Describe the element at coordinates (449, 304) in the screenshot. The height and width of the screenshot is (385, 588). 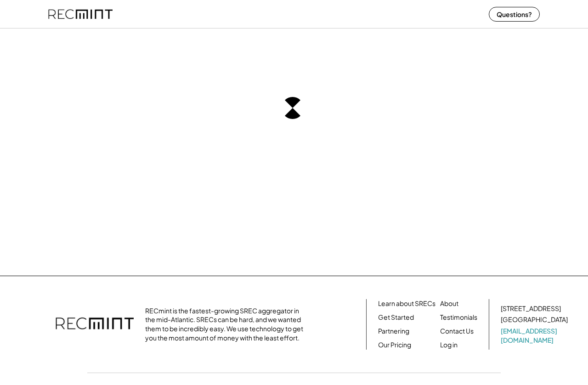
I see `a: About` at that location.